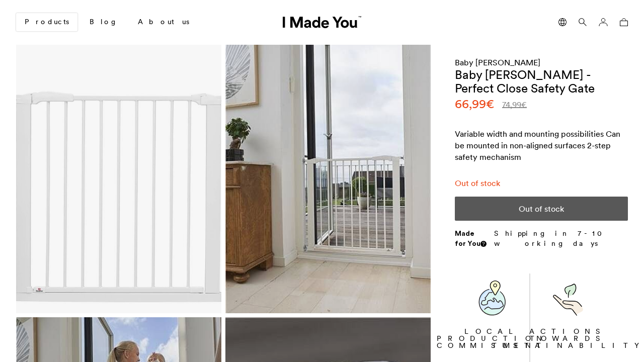  Describe the element at coordinates (164, 22) in the screenshot. I see `a: About us` at that location.